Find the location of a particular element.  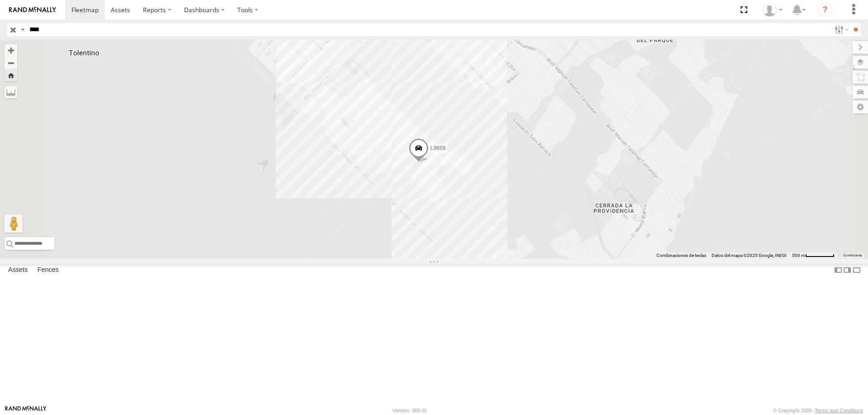

button: Combinaciones de teclas is located at coordinates (681, 256).